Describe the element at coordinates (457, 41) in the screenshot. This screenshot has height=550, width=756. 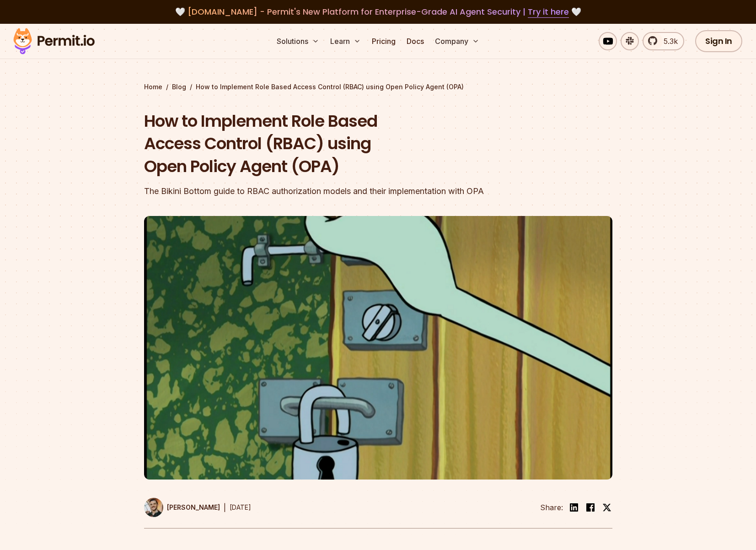
I see `button: Company` at that location.